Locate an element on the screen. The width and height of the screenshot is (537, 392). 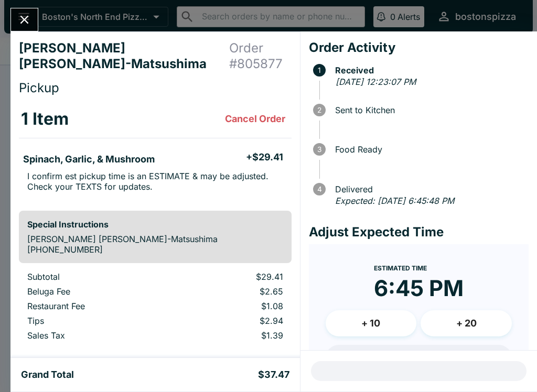
p: $1.08 is located at coordinates (233, 306).